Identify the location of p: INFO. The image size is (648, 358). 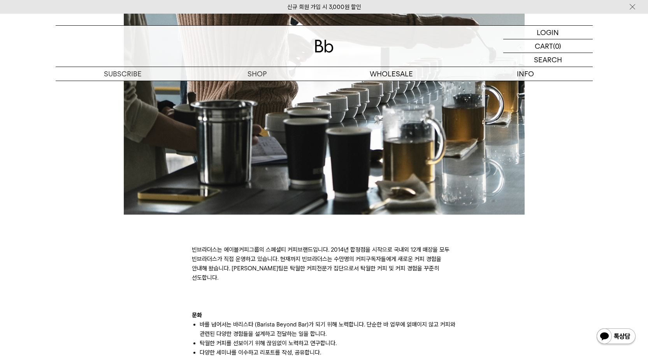
(526, 74).